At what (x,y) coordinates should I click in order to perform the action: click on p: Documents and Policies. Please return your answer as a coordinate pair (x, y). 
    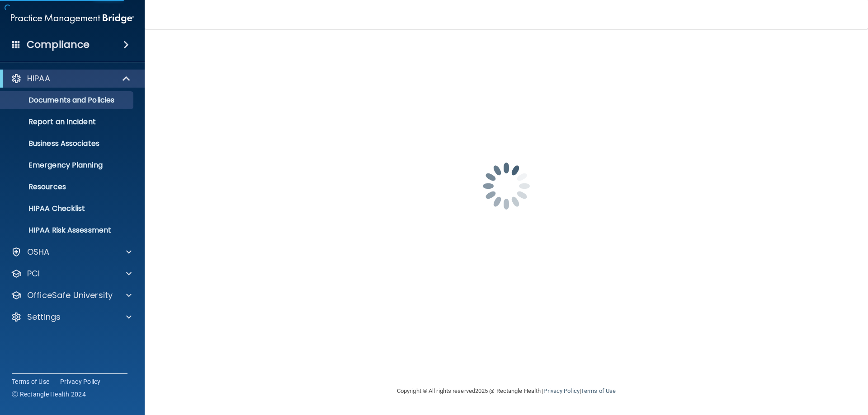
    Looking at the image, I should click on (67, 100).